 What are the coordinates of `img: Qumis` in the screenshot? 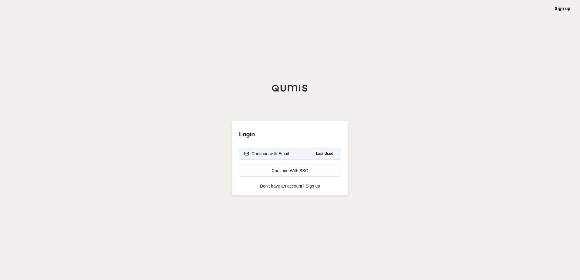 It's located at (290, 88).